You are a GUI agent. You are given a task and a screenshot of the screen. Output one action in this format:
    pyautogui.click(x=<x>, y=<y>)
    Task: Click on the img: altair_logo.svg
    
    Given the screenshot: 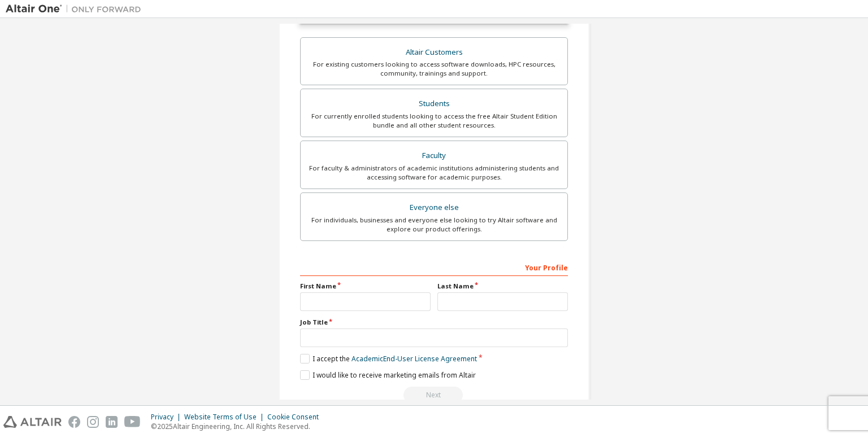 What is the action you would take?
    pyautogui.click(x=32, y=421)
    